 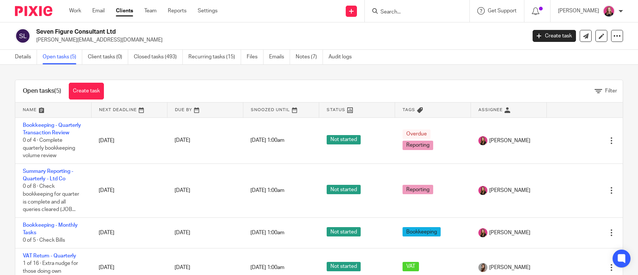 What do you see at coordinates (270, 110) in the screenshot?
I see `span: Snoozed Until` at bounding box center [270, 110].